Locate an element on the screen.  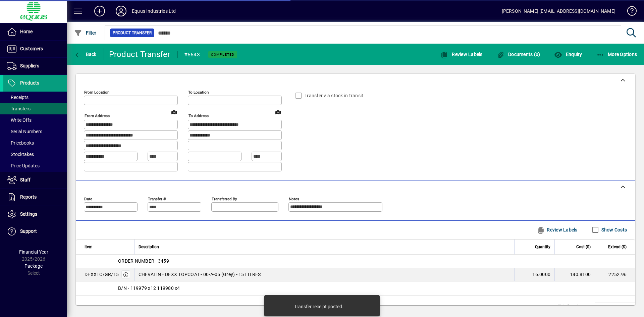
span: Customers is located at coordinates (32, 49).